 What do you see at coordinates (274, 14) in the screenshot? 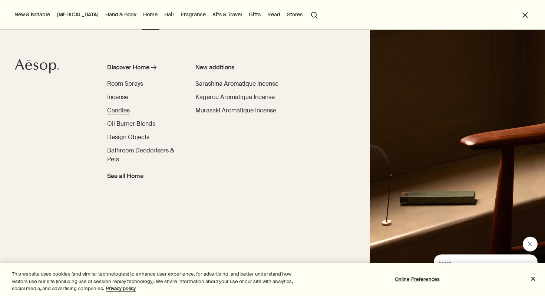
I see `a: Read` at bounding box center [274, 14].